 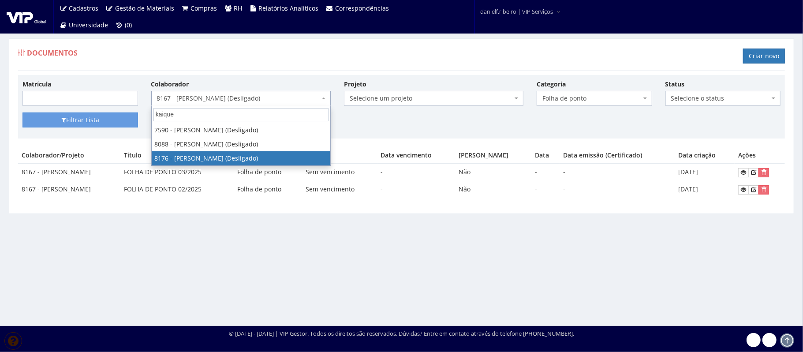 I want to click on th: Data vencimento, so click(x=416, y=155).